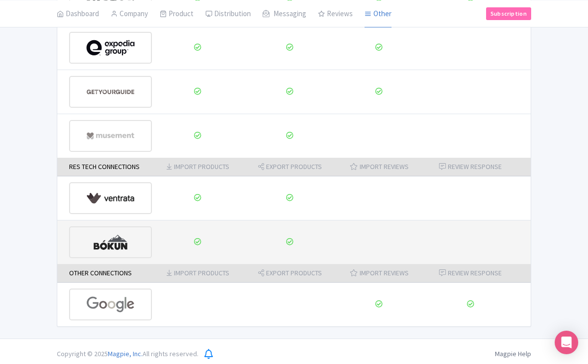  Describe the element at coordinates (110, 92) in the screenshot. I see `img: get_your_guide-5a6366678479520ec94e3f9d2b9f304b.svg` at that location.